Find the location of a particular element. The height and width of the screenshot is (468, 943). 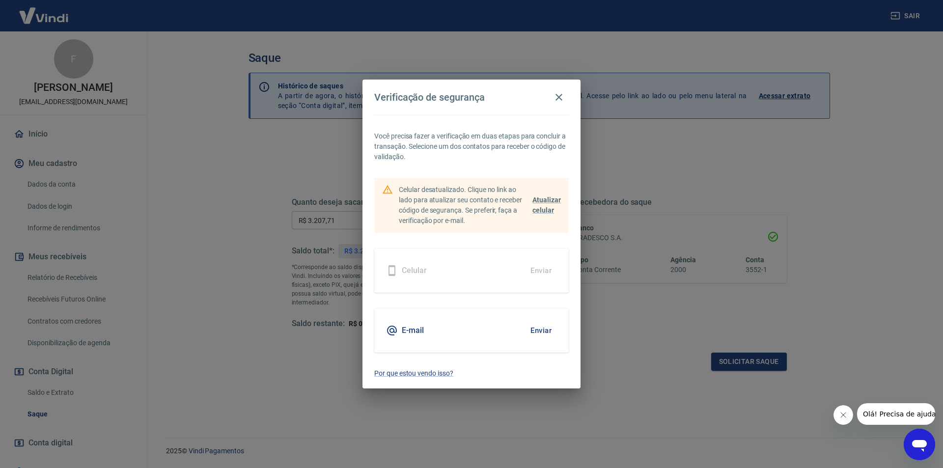

button: Enviar is located at coordinates (541, 330).